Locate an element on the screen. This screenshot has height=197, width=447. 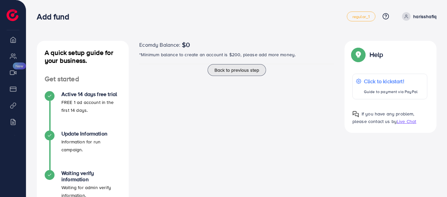
a: regular_1 is located at coordinates (361, 16).